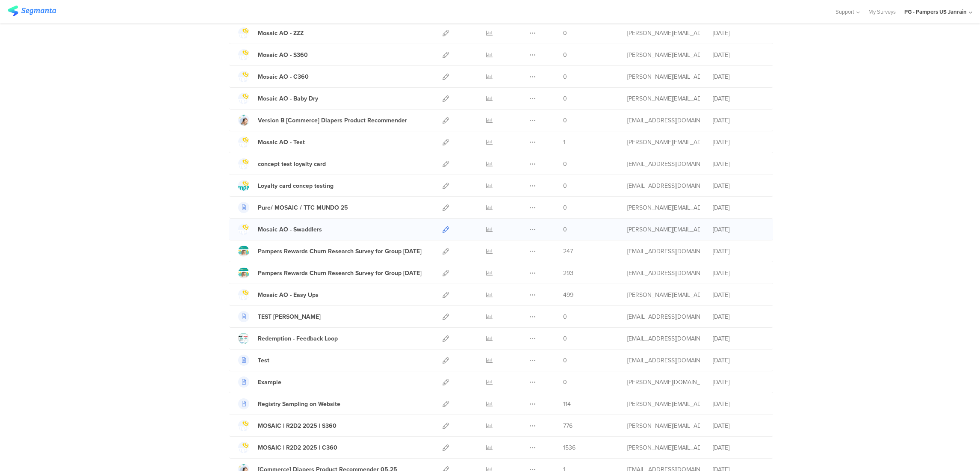  I want to click on div: Registry Sampling on Website, so click(299, 404).